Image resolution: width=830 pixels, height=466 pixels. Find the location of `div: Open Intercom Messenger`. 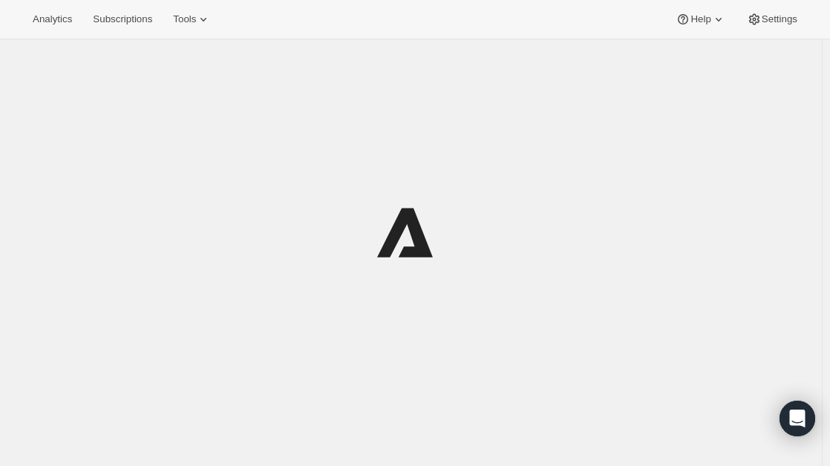

div: Open Intercom Messenger is located at coordinates (797, 419).